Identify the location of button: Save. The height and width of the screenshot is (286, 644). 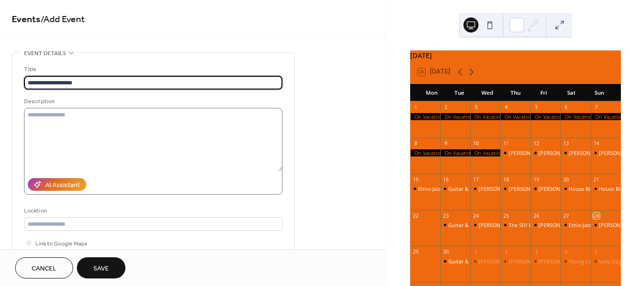
(101, 267).